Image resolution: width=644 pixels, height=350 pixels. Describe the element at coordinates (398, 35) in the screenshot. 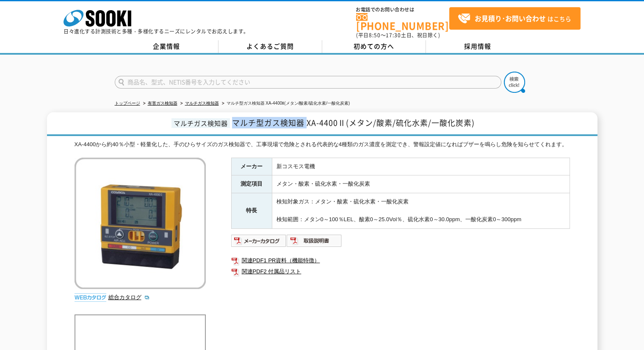

I see `span: (平日 ～ 土日、祝日除く)` at that location.